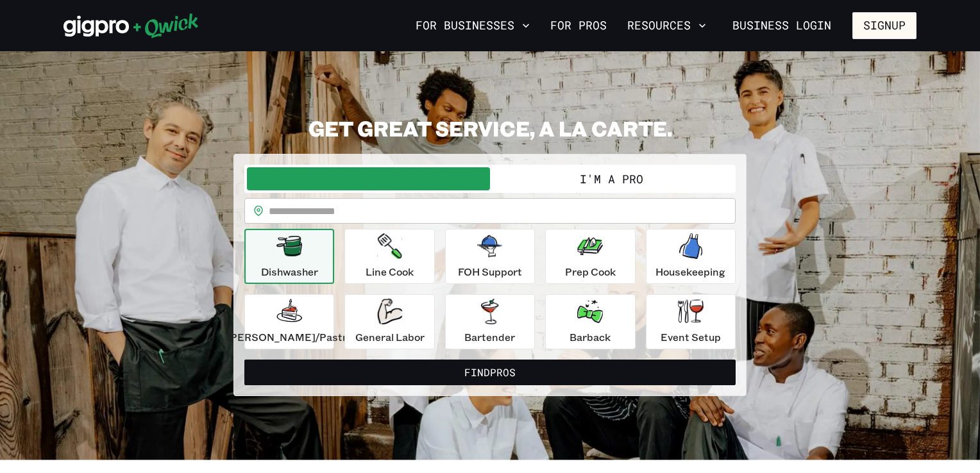 Image resolution: width=980 pixels, height=473 pixels. Describe the element at coordinates (389, 257) in the screenshot. I see `button: Line Cook` at that location.